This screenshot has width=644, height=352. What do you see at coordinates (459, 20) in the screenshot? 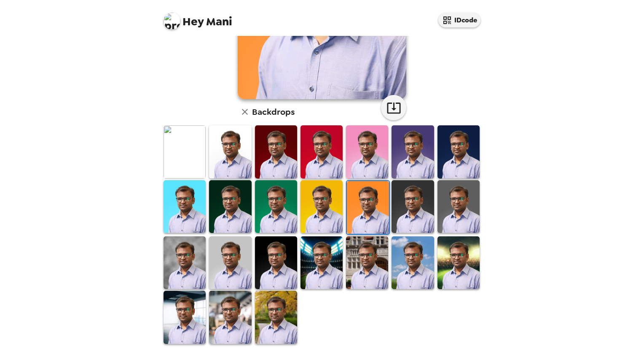
I see `button: IDcode` at bounding box center [459, 20].